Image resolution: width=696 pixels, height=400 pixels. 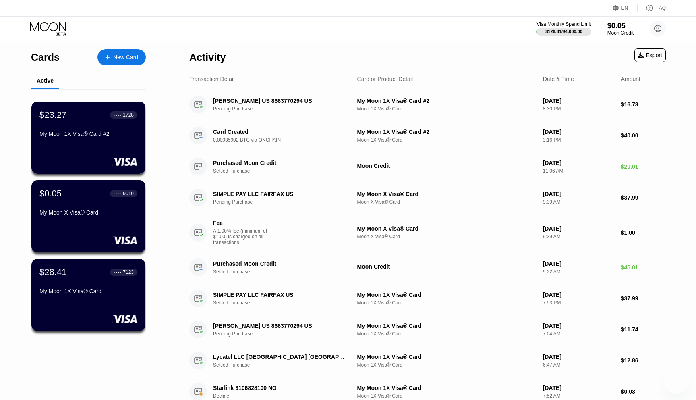 I want to click on div: 6:47 AM, so click(x=579, y=365).